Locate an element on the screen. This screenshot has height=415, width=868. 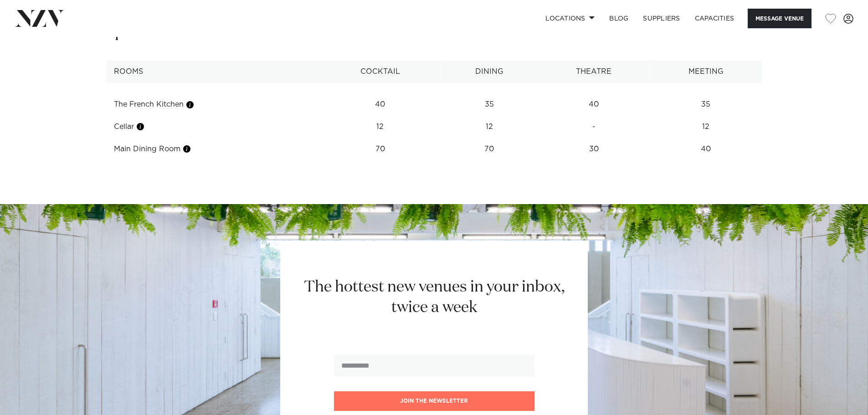
th: Dining is located at coordinates (489, 71).